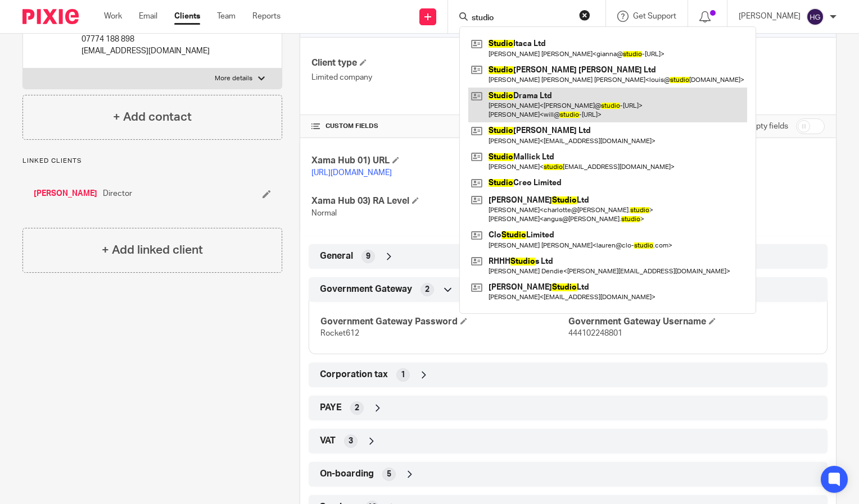  I want to click on h4: Government Gateway Username, so click(692, 322).